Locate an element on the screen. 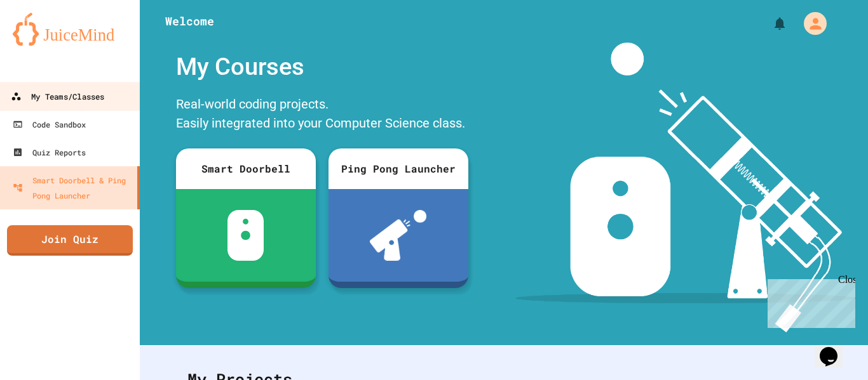  div: My Courses is located at coordinates (322, 67).